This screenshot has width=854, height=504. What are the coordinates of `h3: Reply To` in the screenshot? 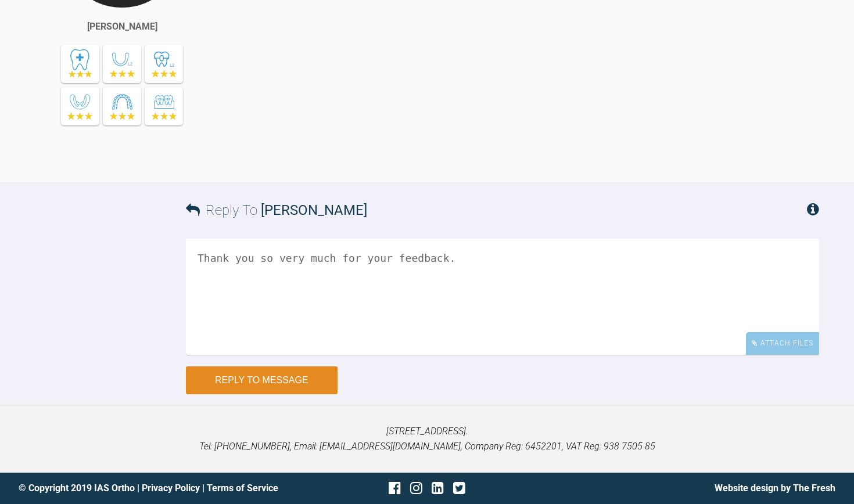 It's located at (277, 210).